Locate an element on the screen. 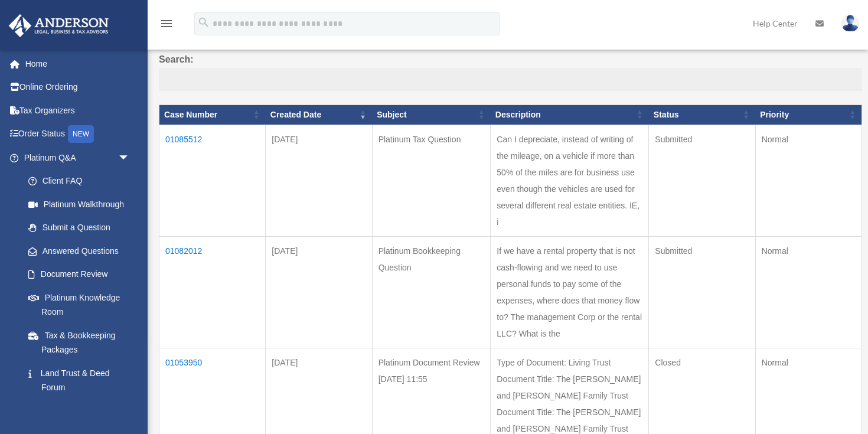 This screenshot has height=434, width=868. td: If we have a rental property that is not cash-flowing and we need to use personal funds to pay so... is located at coordinates (570, 292).